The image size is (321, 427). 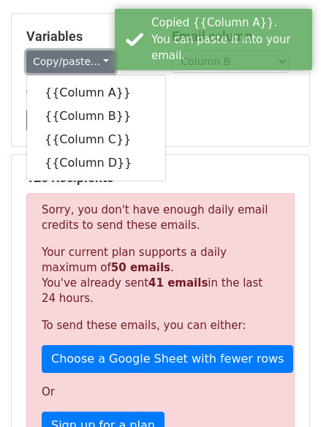 What do you see at coordinates (96, 93) in the screenshot?
I see `a: {{Column A}}` at bounding box center [96, 93].